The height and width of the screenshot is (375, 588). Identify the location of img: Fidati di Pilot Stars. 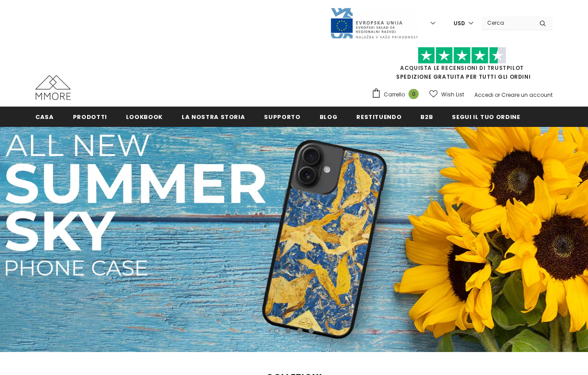
(462, 55).